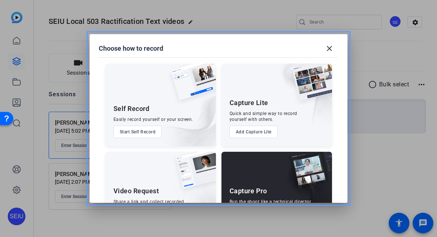 This screenshot has height=237, width=437. Describe the element at coordinates (253, 132) in the screenshot. I see `button: Add Capture Lite` at that location.